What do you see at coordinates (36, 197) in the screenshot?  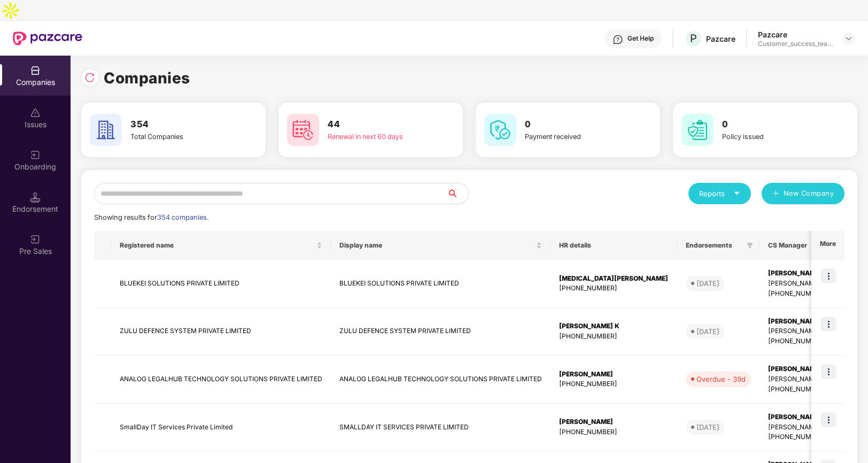 I see `img: svg+xml;base64,PHN2ZyB3aWR0aD0iMTQuNSIgaGVpZ2h0PSIxNC41IiB2aWV3Qm94PSIwIDAgMTYgMTYiIGZpbGw9Im5vbm...` at bounding box center [36, 197].